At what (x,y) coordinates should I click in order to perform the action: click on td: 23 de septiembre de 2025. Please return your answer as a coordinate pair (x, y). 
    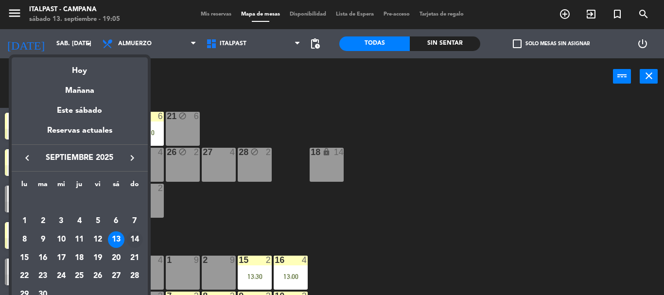
    Looking at the image, I should click on (43, 276).